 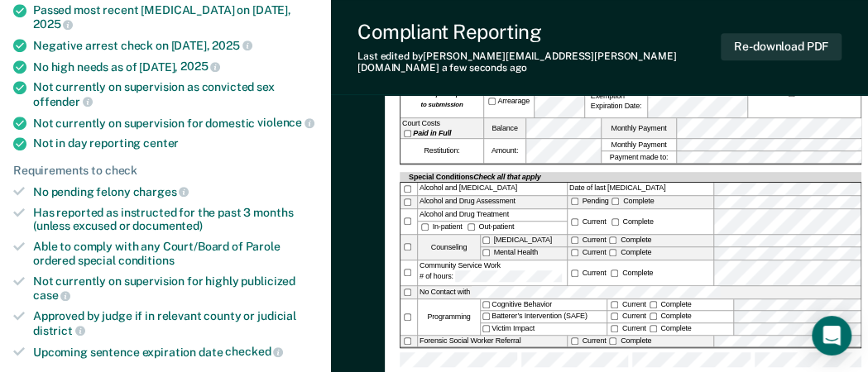 I want to click on span: offender, so click(x=63, y=102).